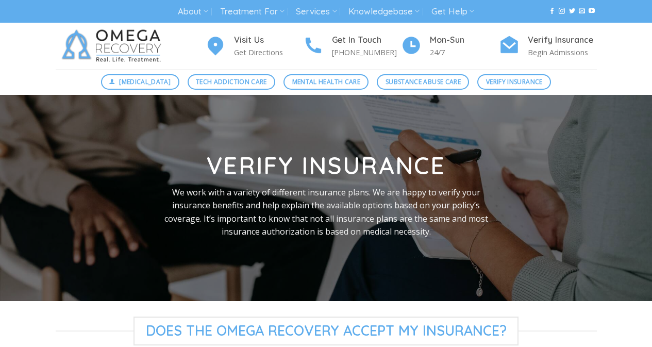 This screenshot has height=347, width=652. Describe the element at coordinates (423, 81) in the screenshot. I see `span: Substance Abuse Care` at that location.